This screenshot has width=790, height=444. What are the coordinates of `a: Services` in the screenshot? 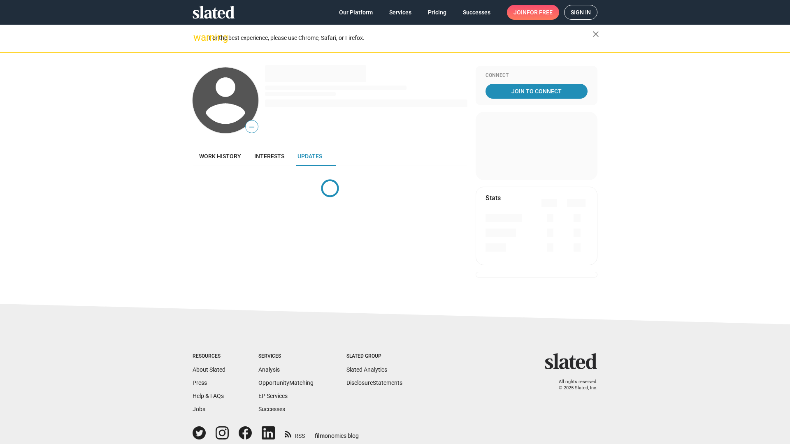 It's located at (400, 12).